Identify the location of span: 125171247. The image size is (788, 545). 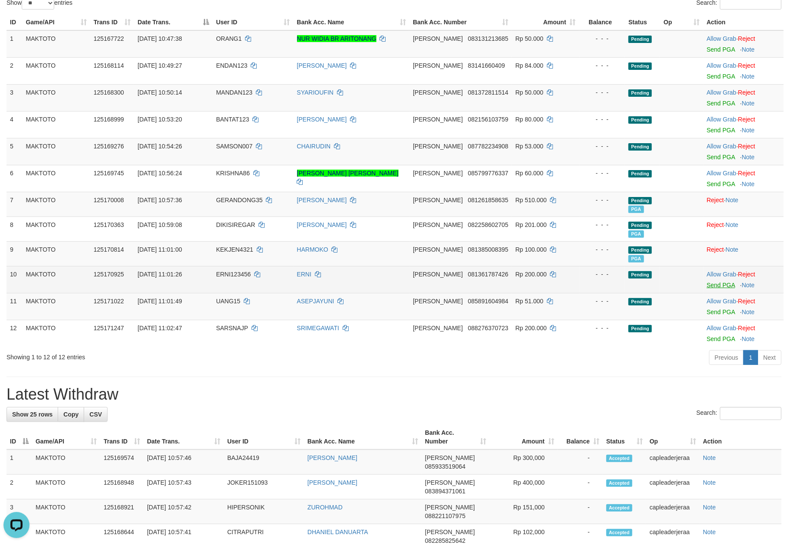
(109, 328).